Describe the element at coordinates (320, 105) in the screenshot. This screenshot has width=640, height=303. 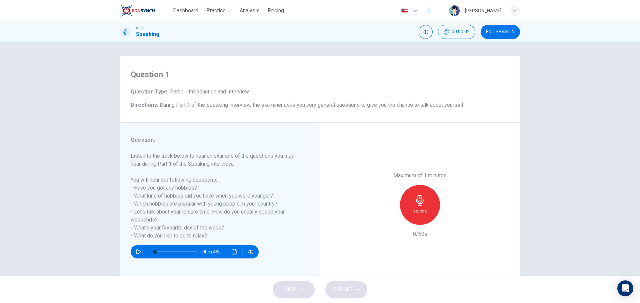
I see `h6: Directions :` at that location.